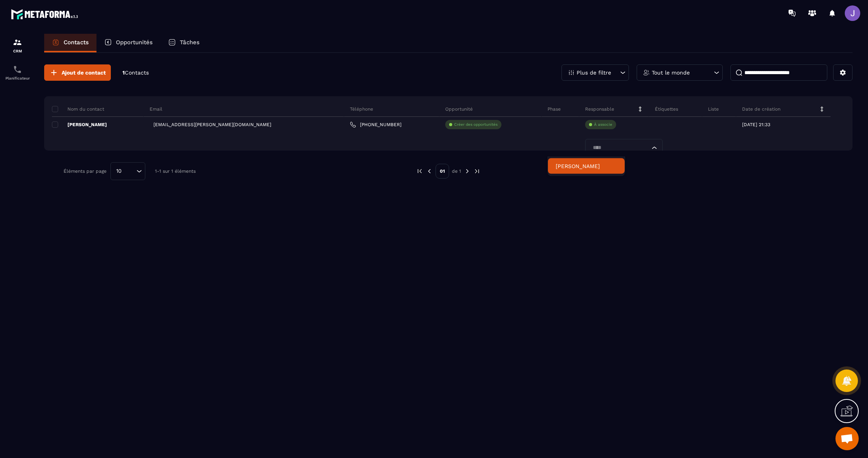  What do you see at coordinates (76, 42) in the screenshot?
I see `p: Contacts` at bounding box center [76, 42].